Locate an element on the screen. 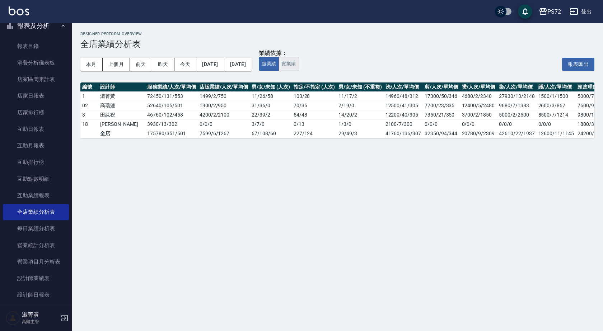 Image resolution: width=603 pixels, height=331 pixels. a: 互助月報表 is located at coordinates (36, 146).